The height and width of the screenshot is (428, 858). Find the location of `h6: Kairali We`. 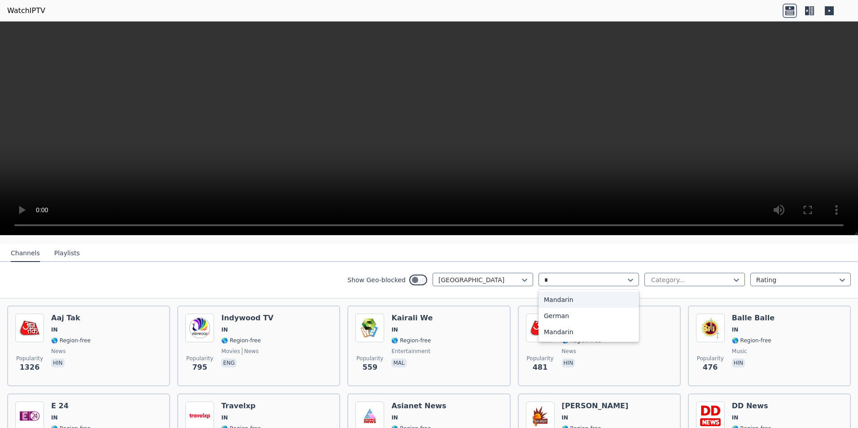

h6: Kairali We is located at coordinates (412, 318).